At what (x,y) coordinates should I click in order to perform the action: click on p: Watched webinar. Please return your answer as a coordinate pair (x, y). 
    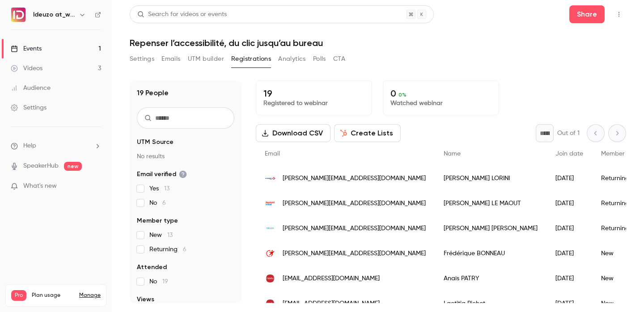
    Looking at the image, I should click on (441, 103).